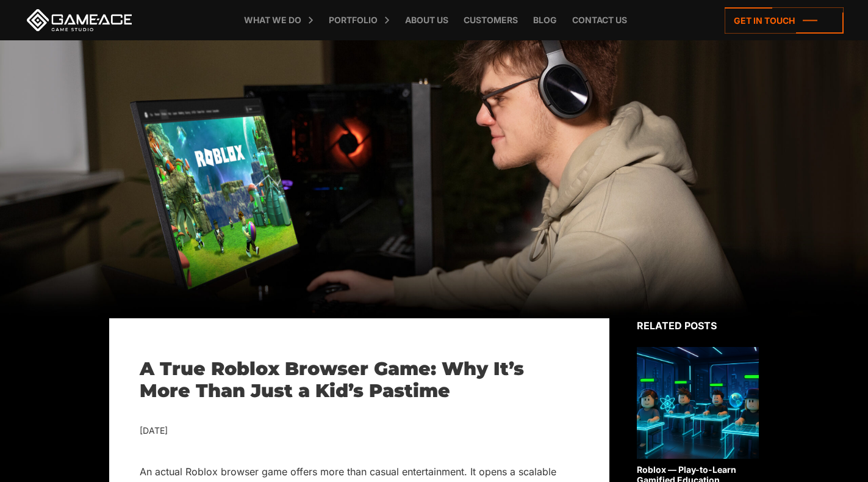 This screenshot has width=868, height=482. Describe the element at coordinates (698, 325) in the screenshot. I see `div: Related posts` at that location.